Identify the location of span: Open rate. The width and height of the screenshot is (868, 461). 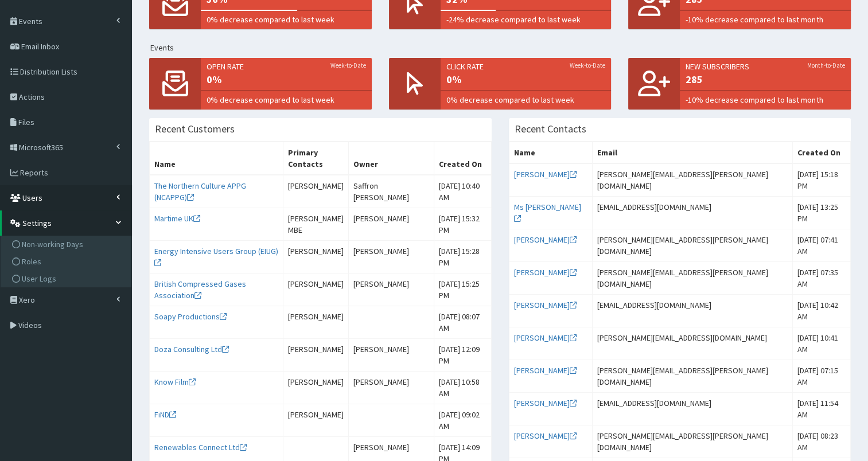
(286, 66).